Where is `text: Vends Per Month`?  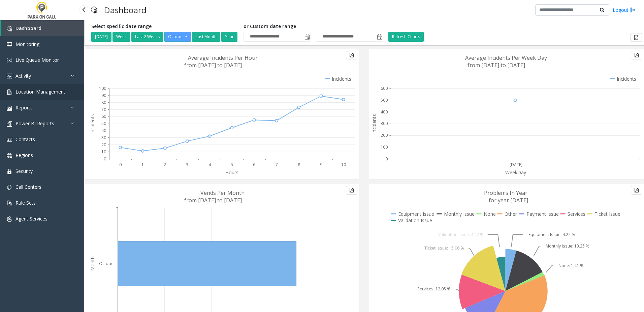 text: Vends Per Month is located at coordinates (222, 193).